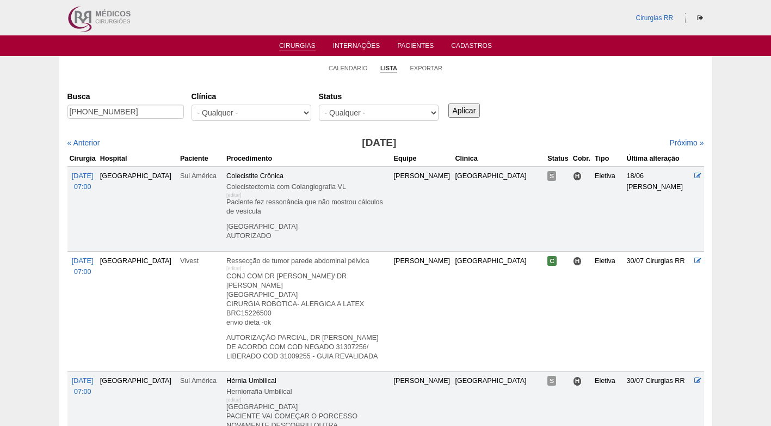 This screenshot has height=426, width=771. I want to click on a: Cirurgias, so click(297, 46).